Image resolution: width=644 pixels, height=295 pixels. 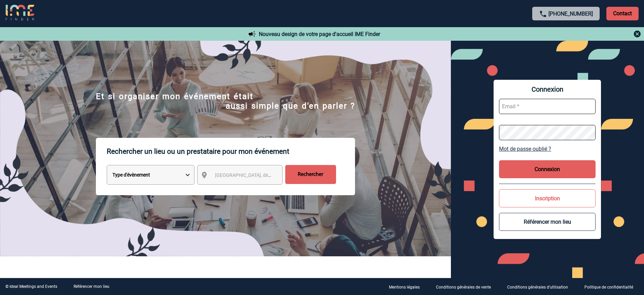 I want to click on div: © Ideal Meetings and Events, so click(x=31, y=286).